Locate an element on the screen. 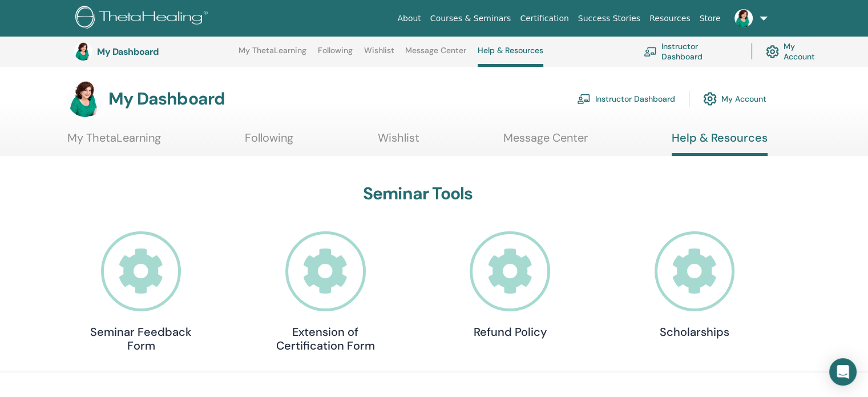 This screenshot has width=868, height=397. a: Extension of Certification Form is located at coordinates (325, 292).